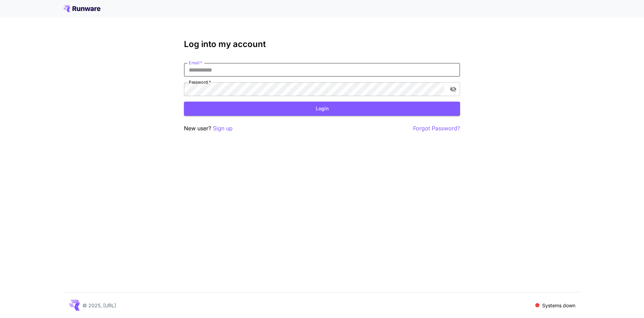 The width and height of the screenshot is (644, 318). What do you see at coordinates (437, 128) in the screenshot?
I see `p: Forgot Password?` at bounding box center [437, 128].